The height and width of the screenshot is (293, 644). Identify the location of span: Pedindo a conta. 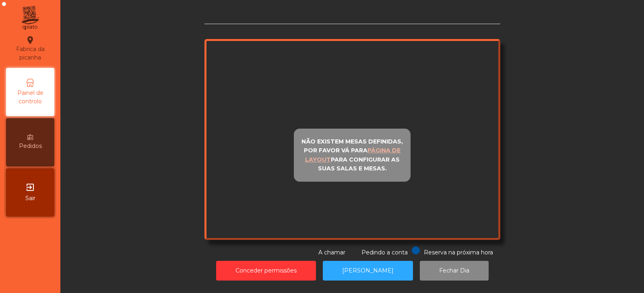
(384, 253).